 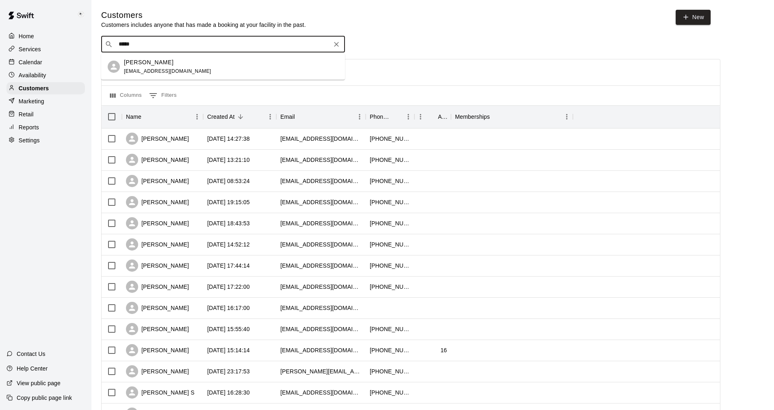 What do you see at coordinates (46, 62) in the screenshot?
I see `div: Calendar` at bounding box center [46, 62].